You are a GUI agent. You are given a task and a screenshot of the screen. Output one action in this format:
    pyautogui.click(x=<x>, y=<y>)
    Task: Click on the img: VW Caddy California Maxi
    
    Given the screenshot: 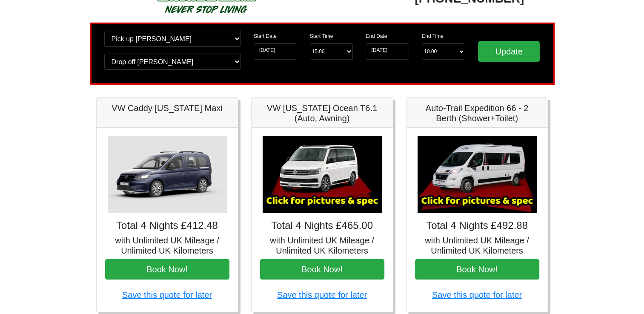 What is the action you would take?
    pyautogui.click(x=167, y=174)
    